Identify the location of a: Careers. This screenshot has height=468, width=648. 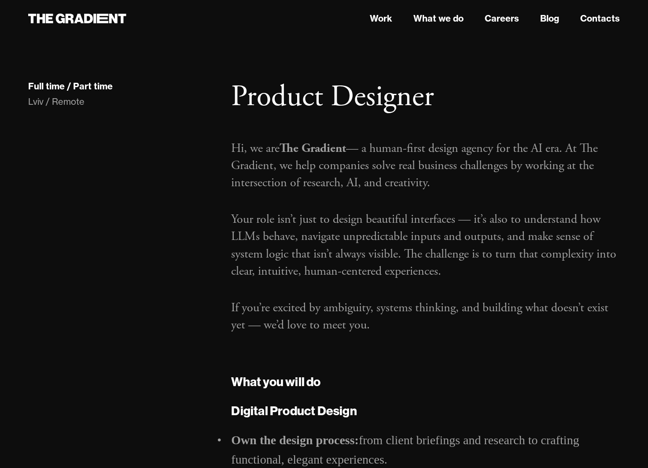
(502, 19).